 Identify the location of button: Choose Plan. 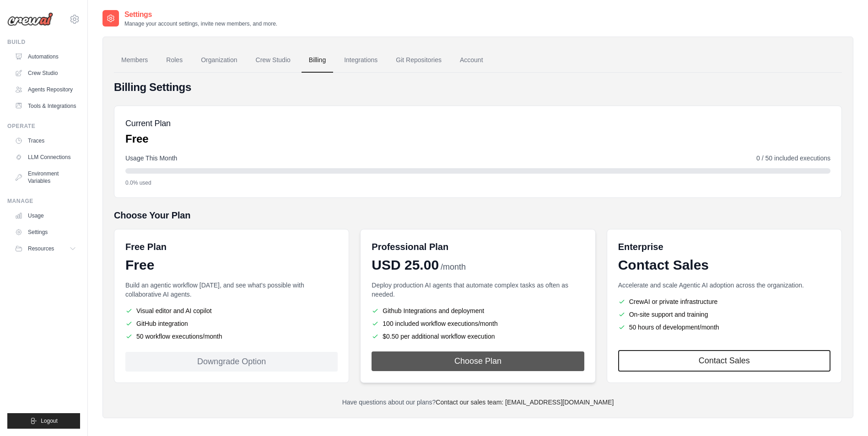
(478, 361).